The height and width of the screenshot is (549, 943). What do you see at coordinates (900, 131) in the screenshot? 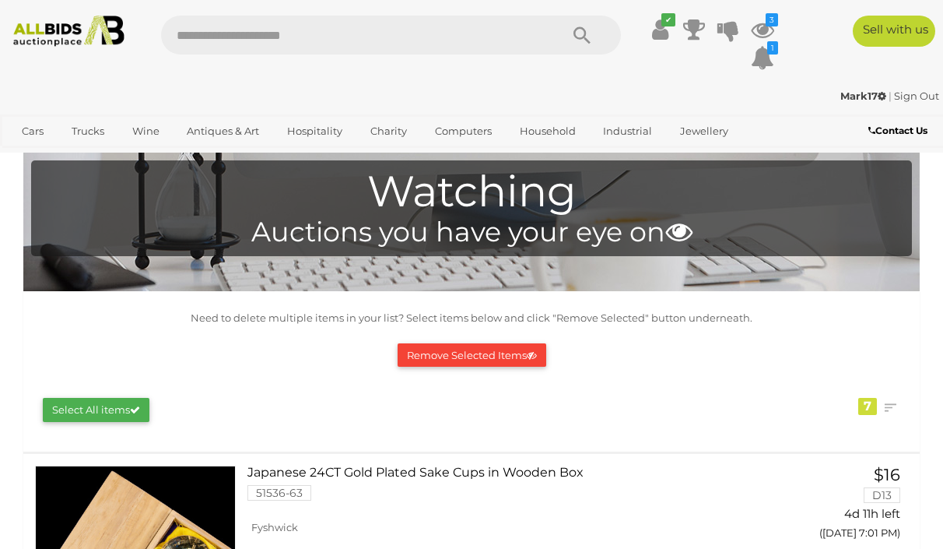
I see `a: Contact Us` at bounding box center [900, 131].